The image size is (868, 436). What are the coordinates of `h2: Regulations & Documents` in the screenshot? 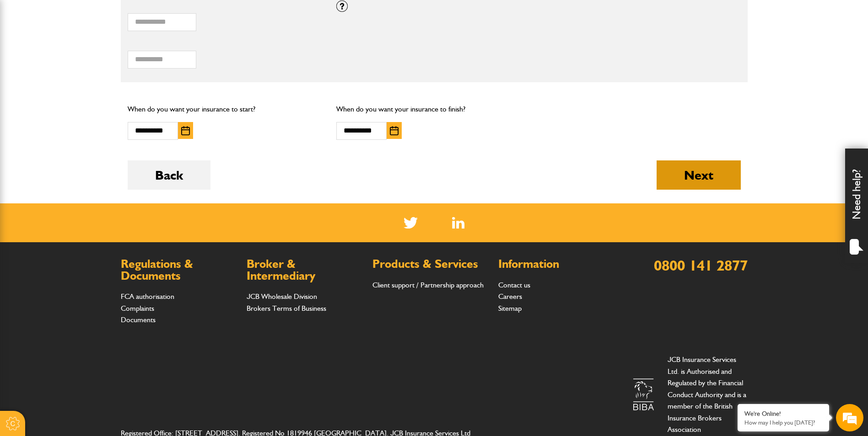 It's located at (179, 270).